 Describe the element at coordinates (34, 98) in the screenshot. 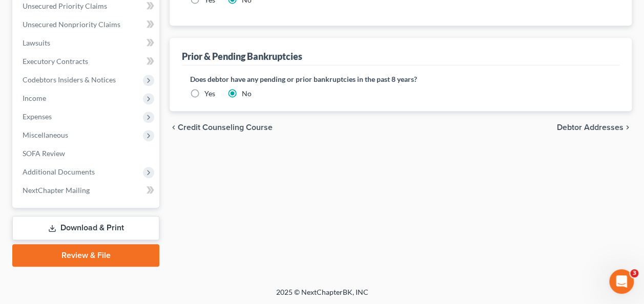

I see `span: Income` at that location.